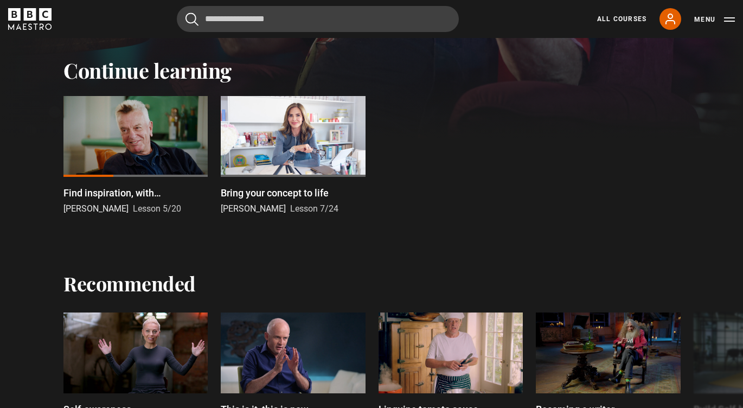 The image size is (743, 408). What do you see at coordinates (192, 19) in the screenshot?
I see `button: Submit the search query` at bounding box center [192, 19].